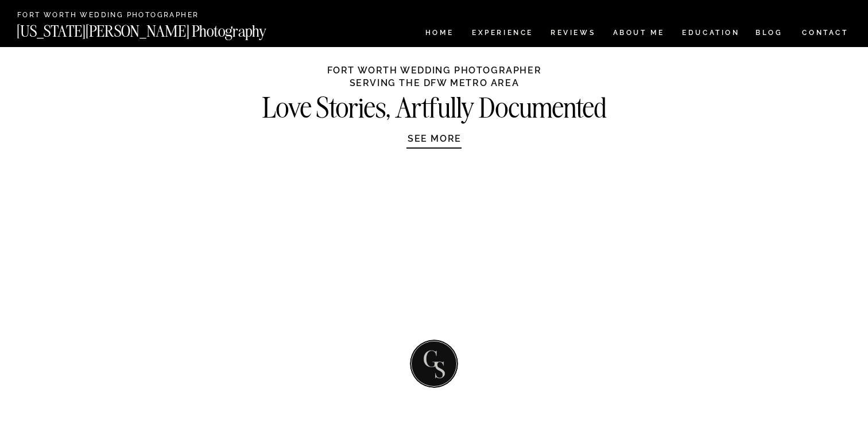 The width and height of the screenshot is (868, 424). What do you see at coordinates (572, 34) in the screenshot?
I see `nav: REVIEWS` at bounding box center [572, 34].